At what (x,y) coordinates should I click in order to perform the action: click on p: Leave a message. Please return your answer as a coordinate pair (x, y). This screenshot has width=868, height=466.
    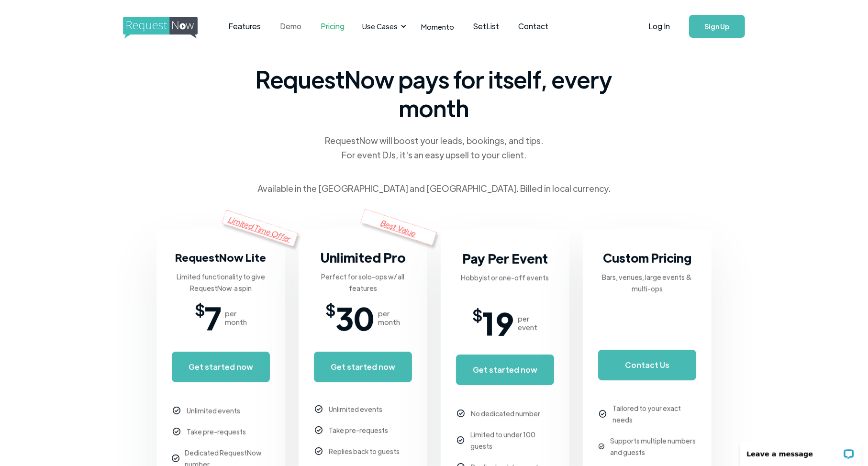
    Looking at the image, I should click on (60, 18).